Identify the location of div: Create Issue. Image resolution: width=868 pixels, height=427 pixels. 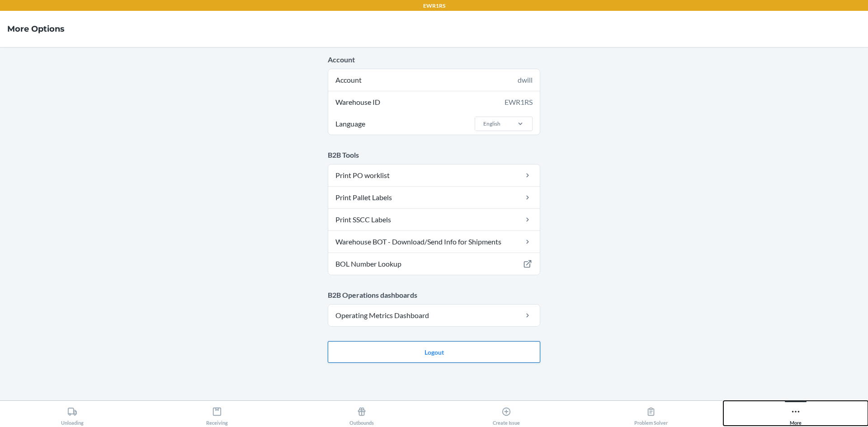
(506, 415).